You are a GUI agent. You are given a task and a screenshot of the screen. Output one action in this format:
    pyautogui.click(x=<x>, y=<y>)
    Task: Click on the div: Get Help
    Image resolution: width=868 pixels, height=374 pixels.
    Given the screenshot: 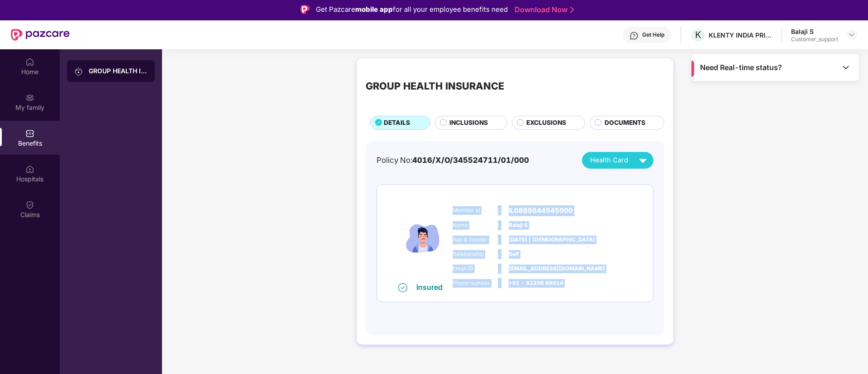 What is the action you would take?
    pyautogui.click(x=653, y=34)
    